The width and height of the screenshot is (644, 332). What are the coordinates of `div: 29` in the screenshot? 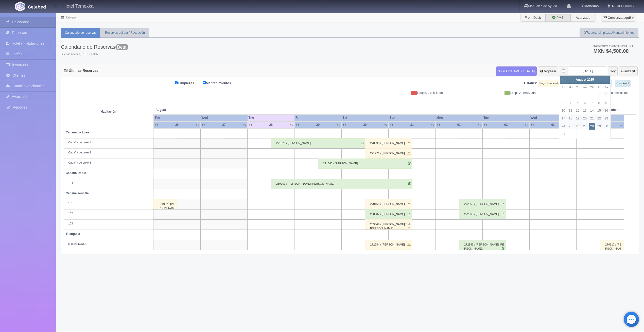 It's located at (318, 125).